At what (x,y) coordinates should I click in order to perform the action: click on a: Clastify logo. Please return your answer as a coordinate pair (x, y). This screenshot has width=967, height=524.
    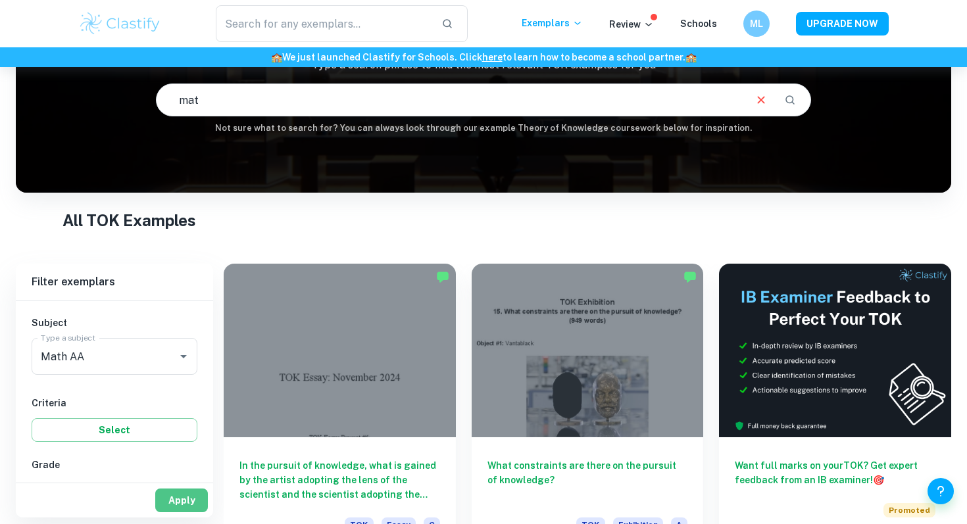
    Looking at the image, I should click on (120, 24).